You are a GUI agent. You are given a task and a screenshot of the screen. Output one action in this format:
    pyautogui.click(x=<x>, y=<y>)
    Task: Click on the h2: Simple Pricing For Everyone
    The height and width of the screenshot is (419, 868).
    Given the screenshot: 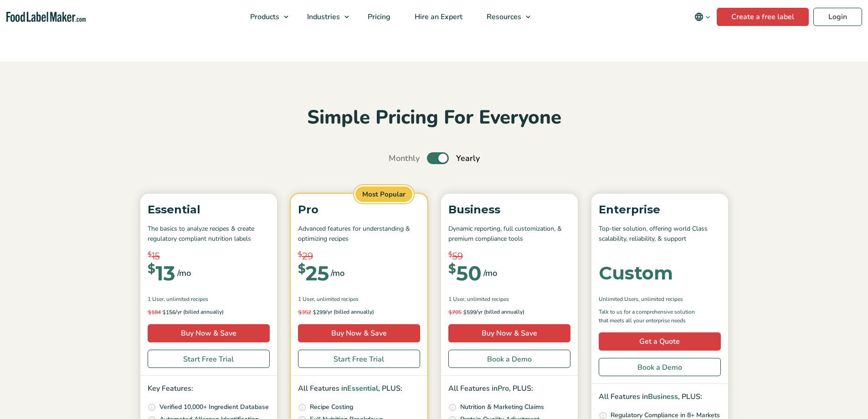 What is the action you would take?
    pyautogui.click(x=434, y=118)
    